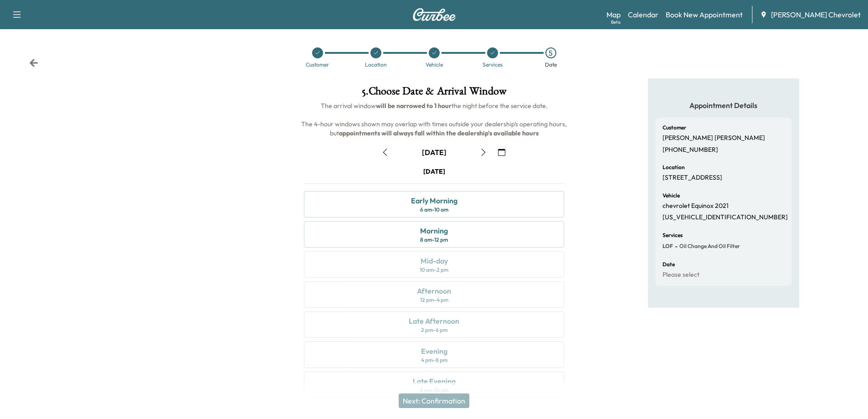 This screenshot has width=868, height=419. Describe the element at coordinates (434, 120) in the screenshot. I see `span: The arrival window the night before the service date. The 4-hour windows shown may overlap with t...` at that location.